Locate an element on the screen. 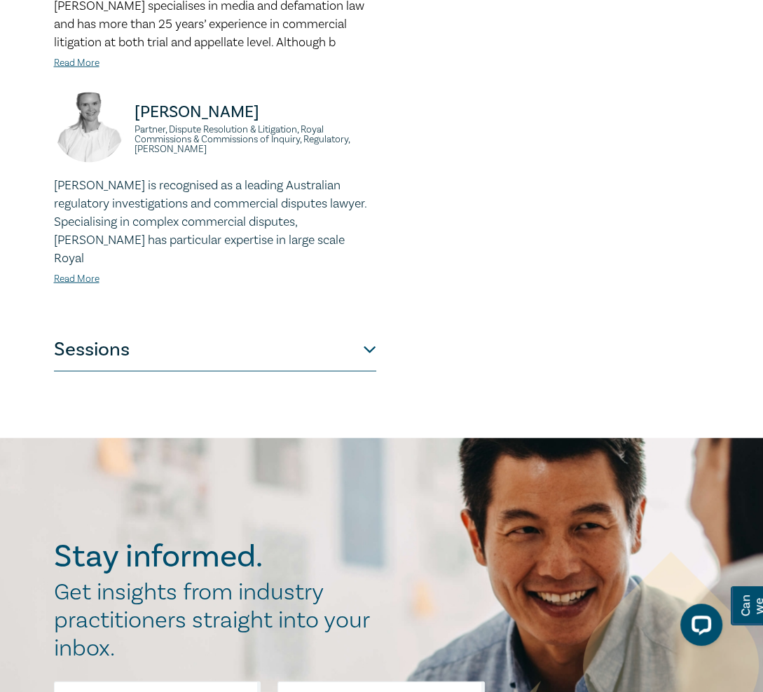  small: Partner, Dispute Resolution & Litigation, Royal Commissions & Commissions of Inquiry, Regulatory,... is located at coordinates (255, 139).